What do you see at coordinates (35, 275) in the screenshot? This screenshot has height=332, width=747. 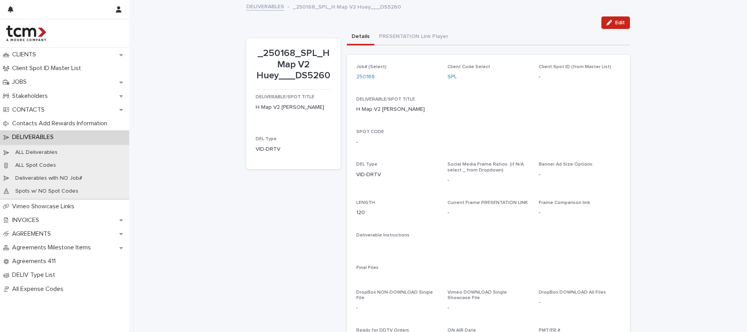 I see `p: DELIV Type List` at bounding box center [35, 275].